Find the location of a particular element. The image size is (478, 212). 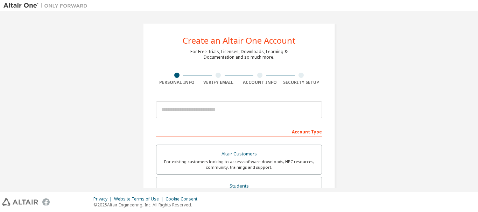

div: Website Terms of Use is located at coordinates (140, 199).